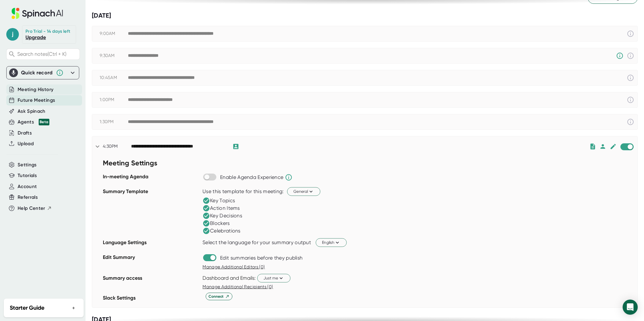  What do you see at coordinates (151, 282) in the screenshot?
I see `div: Summary access` at bounding box center [151, 282].